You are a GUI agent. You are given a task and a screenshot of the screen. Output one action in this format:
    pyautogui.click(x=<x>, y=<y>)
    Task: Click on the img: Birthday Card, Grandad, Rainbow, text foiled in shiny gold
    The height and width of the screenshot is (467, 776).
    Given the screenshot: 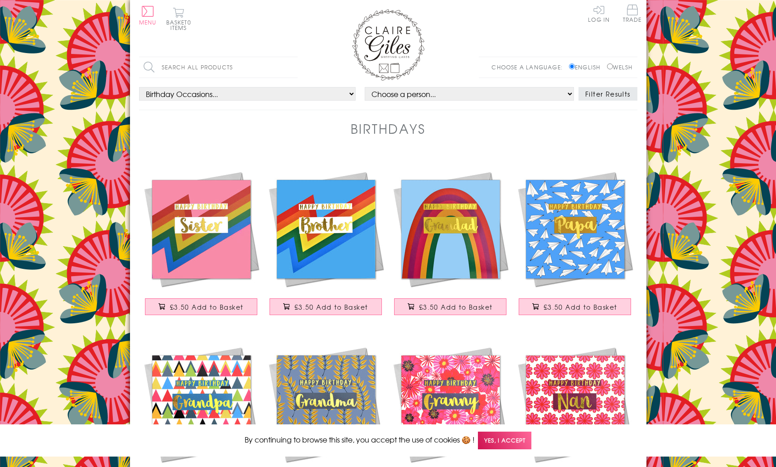 What is the action you would take?
    pyautogui.click(x=450, y=229)
    